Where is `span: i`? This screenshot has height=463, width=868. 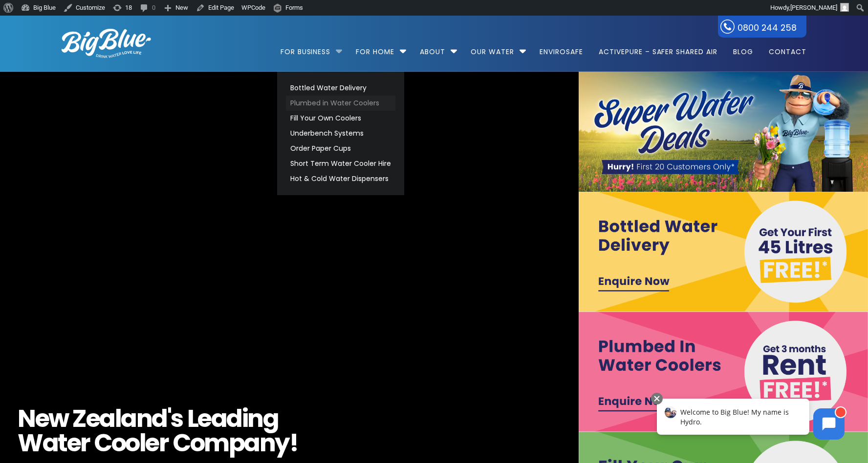
span: i is located at coordinates (245, 419).